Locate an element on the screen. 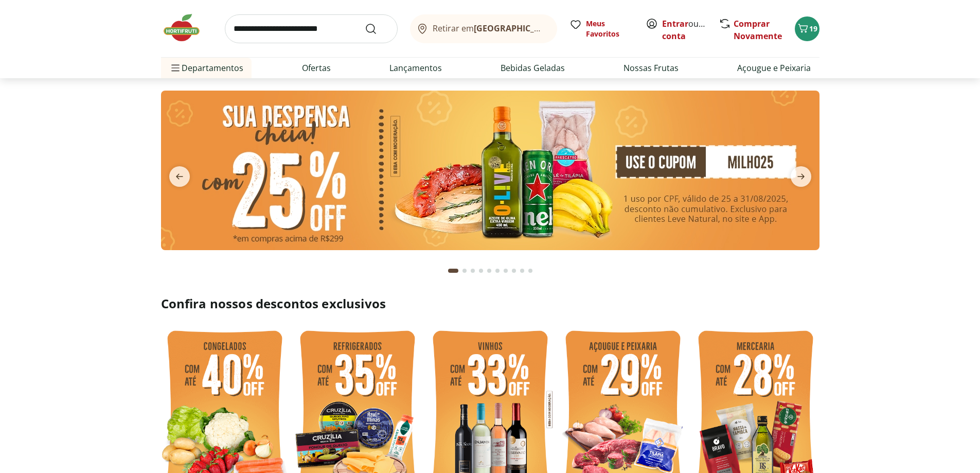 This screenshot has height=473, width=980. button: Carrinho is located at coordinates (807, 29).